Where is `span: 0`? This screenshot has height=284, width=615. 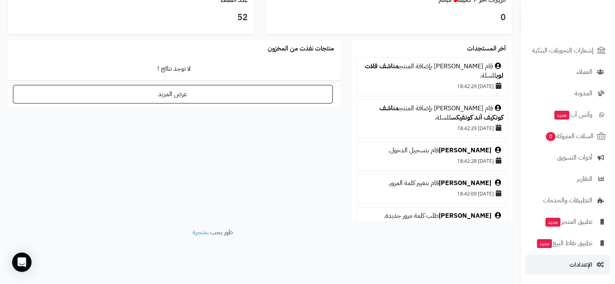 span: 0 is located at coordinates (551, 137).